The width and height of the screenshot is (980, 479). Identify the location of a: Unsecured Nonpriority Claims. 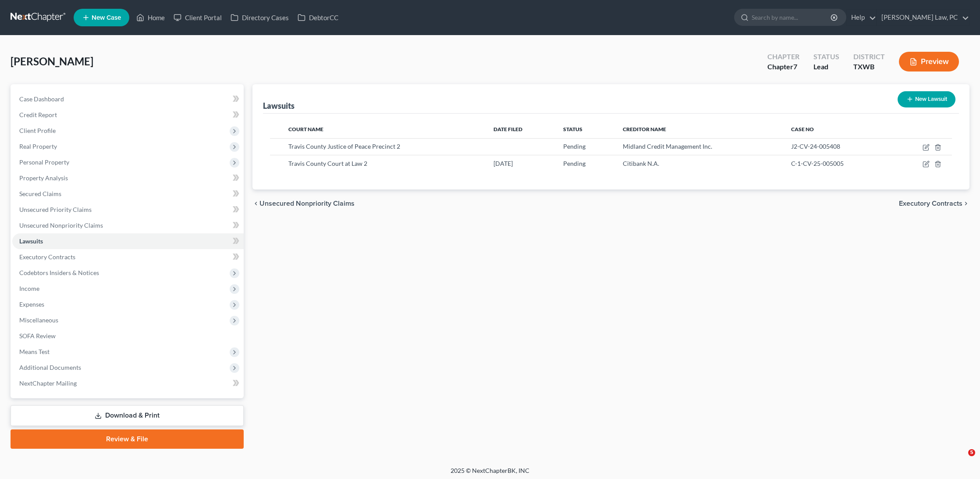
(128, 226).